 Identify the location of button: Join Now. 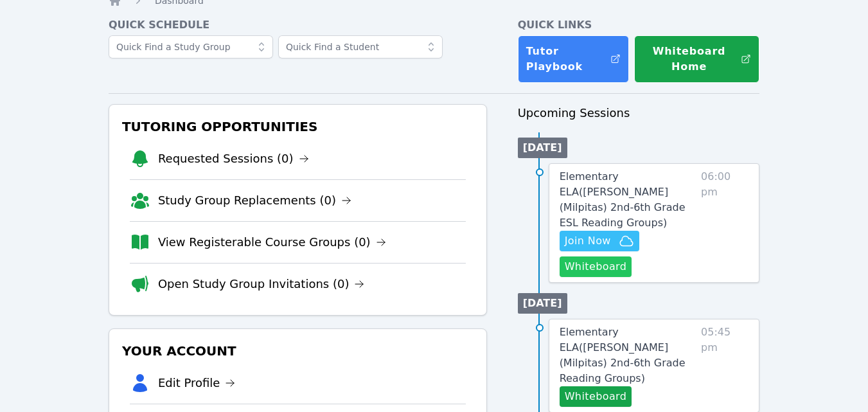
(599, 241).